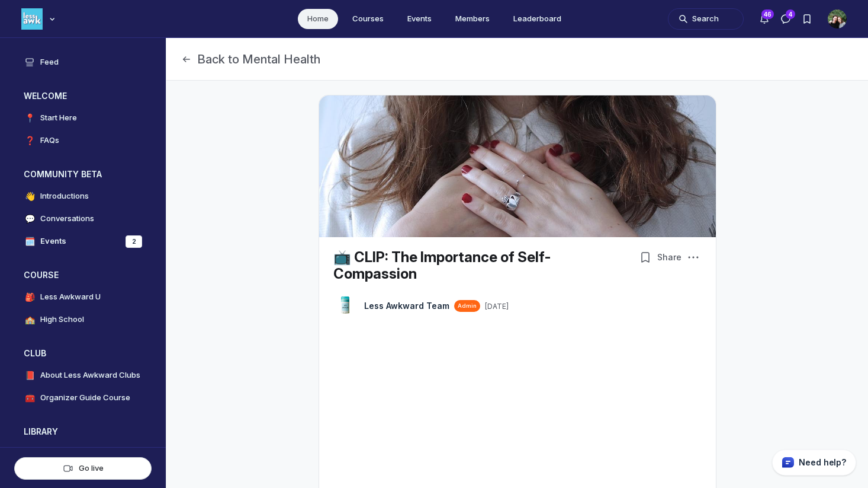  Describe the element at coordinates (250, 60) in the screenshot. I see `button: Back to Mental Health` at that location.